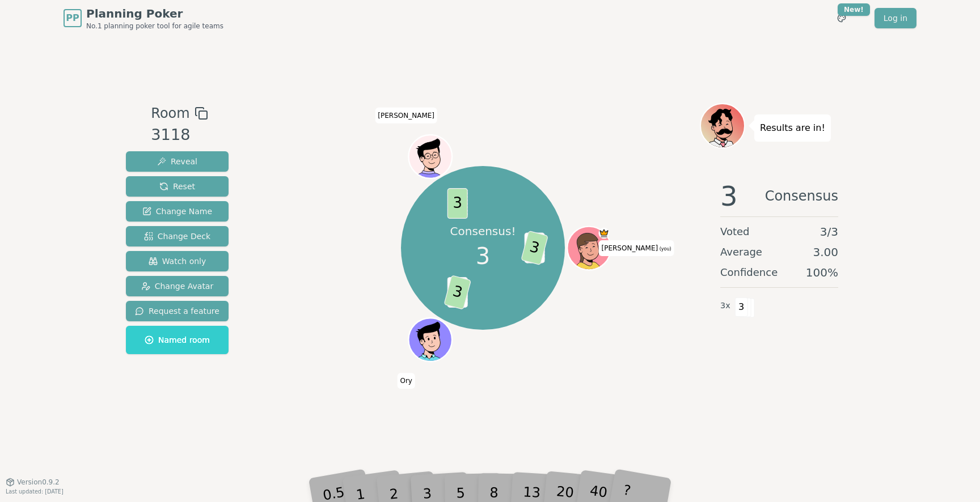 The width and height of the screenshot is (980, 502). I want to click on button: Reveal, so click(177, 161).